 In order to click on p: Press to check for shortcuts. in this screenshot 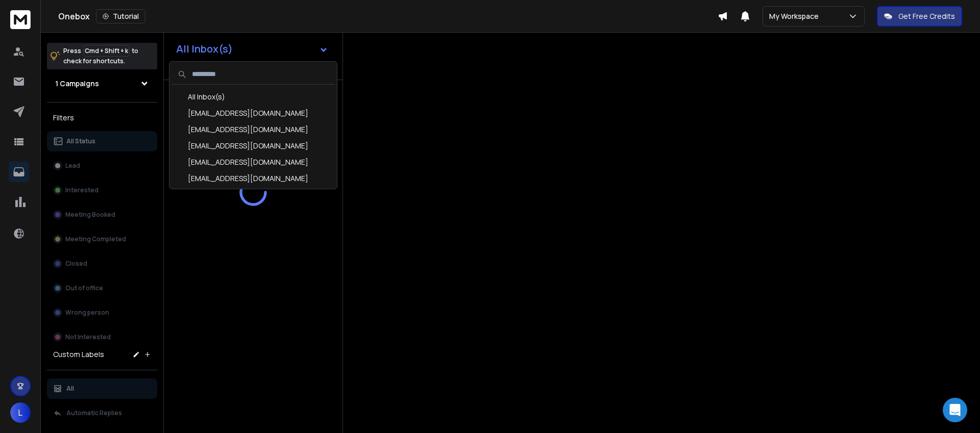, I will do `click(101, 56)`.